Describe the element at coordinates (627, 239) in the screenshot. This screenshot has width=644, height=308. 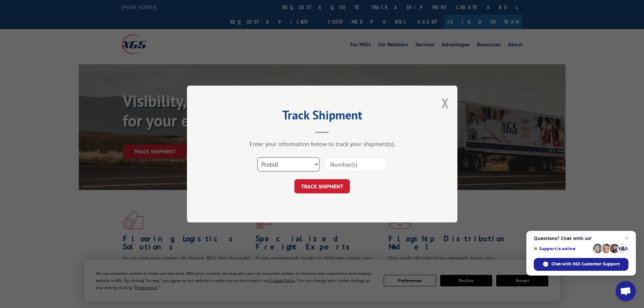
I see `span: Close chat` at that location.